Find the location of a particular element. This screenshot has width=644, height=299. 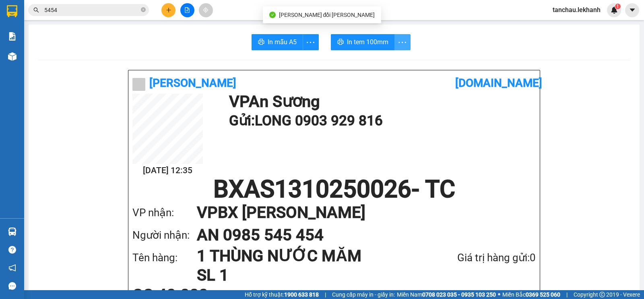

button: file-add is located at coordinates (187, 10).